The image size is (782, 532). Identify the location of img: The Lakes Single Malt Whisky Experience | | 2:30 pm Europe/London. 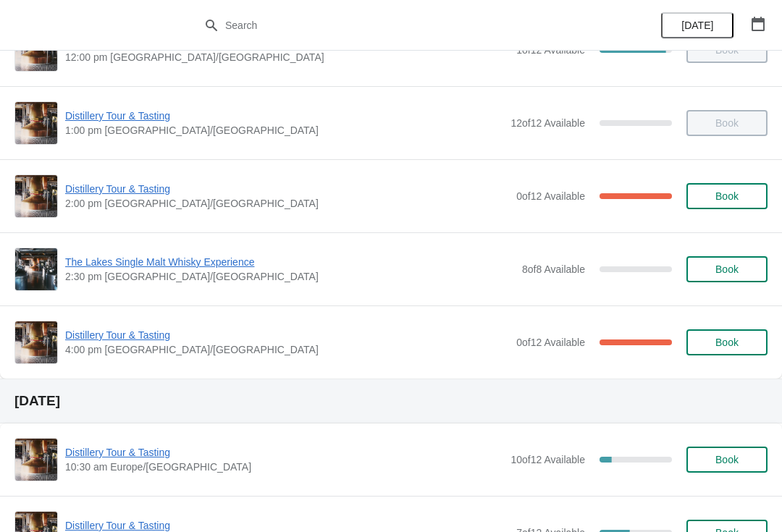
(36, 269).